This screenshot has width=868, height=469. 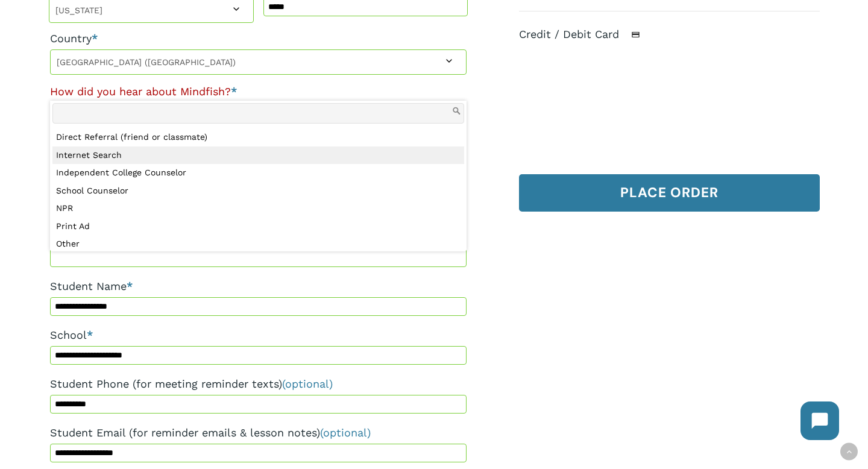 What do you see at coordinates (258, 227) in the screenshot?
I see `li: Print Ad` at bounding box center [258, 227].